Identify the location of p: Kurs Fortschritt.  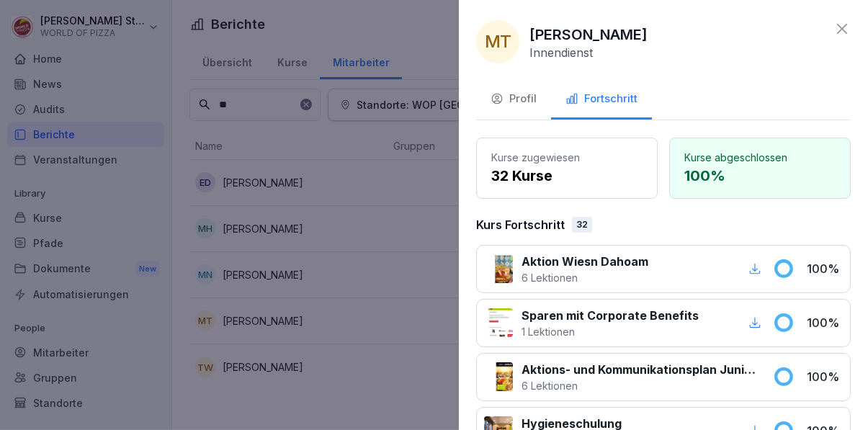
(520, 225).